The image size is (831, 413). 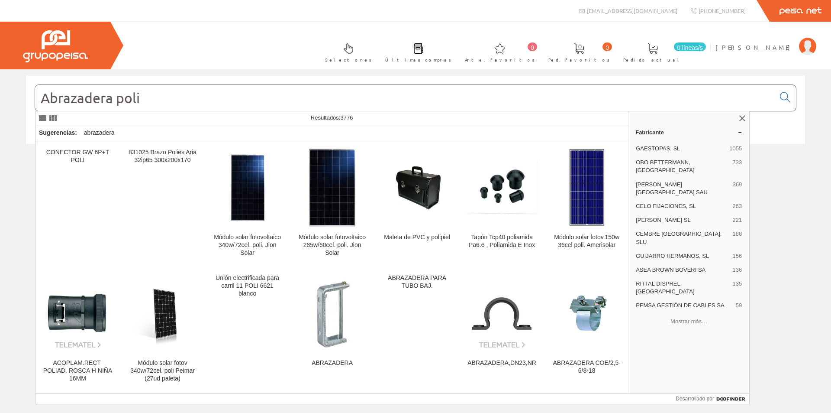 What do you see at coordinates (737, 233) in the screenshot?
I see `font: 188` at bounding box center [737, 233].